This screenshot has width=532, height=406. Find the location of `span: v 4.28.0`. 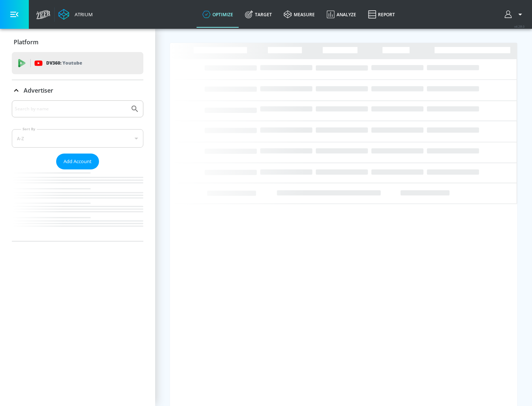

span: v 4.28.0 is located at coordinates (519, 26).